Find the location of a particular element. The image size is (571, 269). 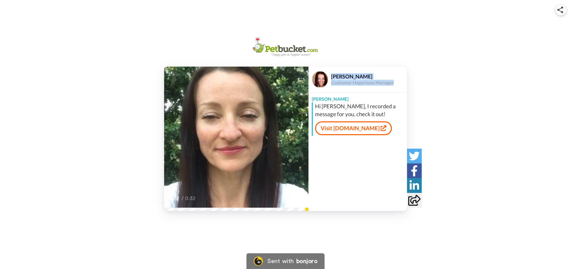

span: 0:32 is located at coordinates (191, 199).